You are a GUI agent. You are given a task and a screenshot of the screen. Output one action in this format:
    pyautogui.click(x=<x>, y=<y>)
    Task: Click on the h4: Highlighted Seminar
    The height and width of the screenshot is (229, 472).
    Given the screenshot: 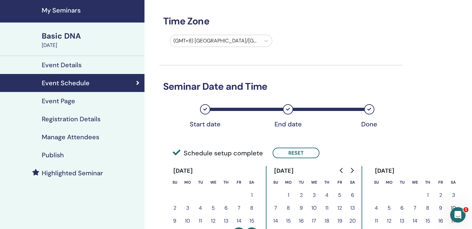 What is the action you would take?
    pyautogui.click(x=72, y=173)
    